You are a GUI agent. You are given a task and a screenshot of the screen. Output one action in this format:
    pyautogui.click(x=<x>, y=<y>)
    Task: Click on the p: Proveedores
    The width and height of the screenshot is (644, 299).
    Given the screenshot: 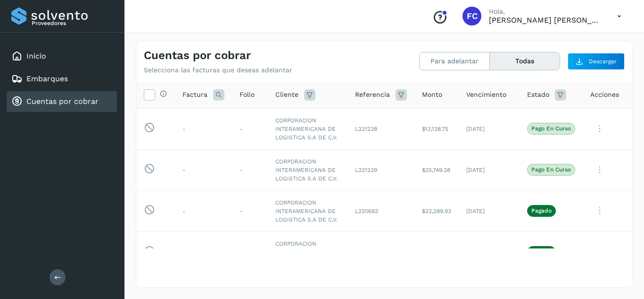 What is the action you would take?
    pyautogui.click(x=72, y=23)
    